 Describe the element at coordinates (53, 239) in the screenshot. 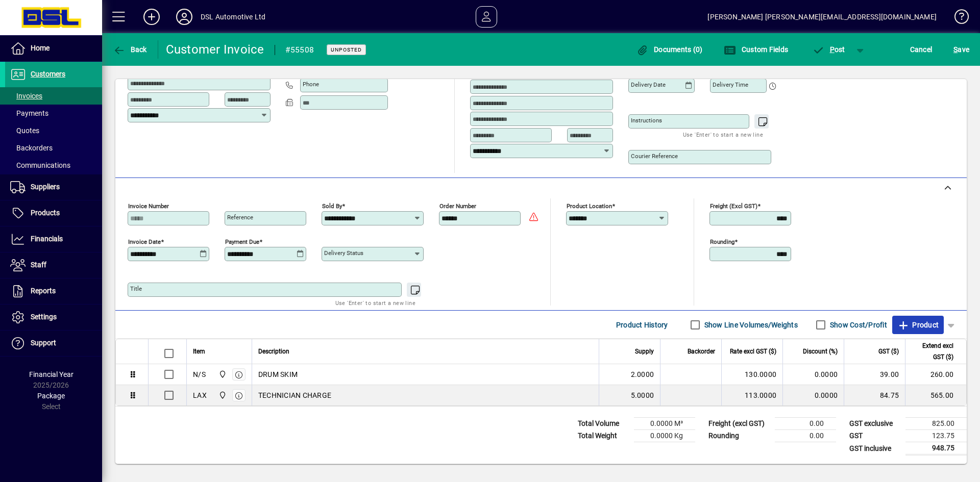

I see `a: Financials` at that location.